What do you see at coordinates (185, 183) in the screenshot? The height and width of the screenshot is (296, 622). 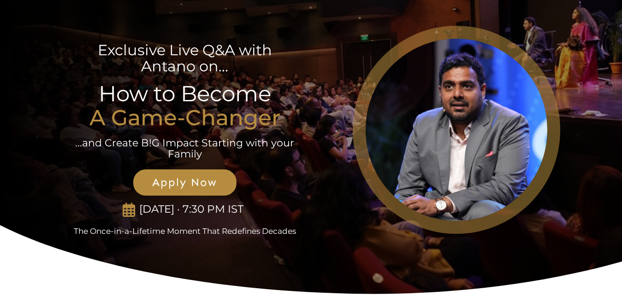 I see `span: Apply Now` at bounding box center [185, 183].